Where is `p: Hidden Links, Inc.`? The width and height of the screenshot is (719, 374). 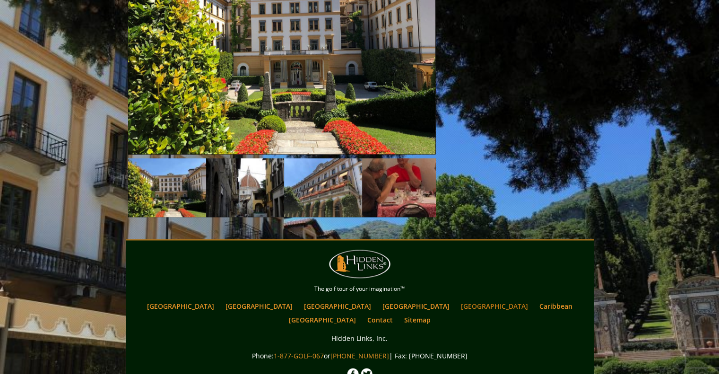
p: Hidden Links, Inc. is located at coordinates (360, 338).